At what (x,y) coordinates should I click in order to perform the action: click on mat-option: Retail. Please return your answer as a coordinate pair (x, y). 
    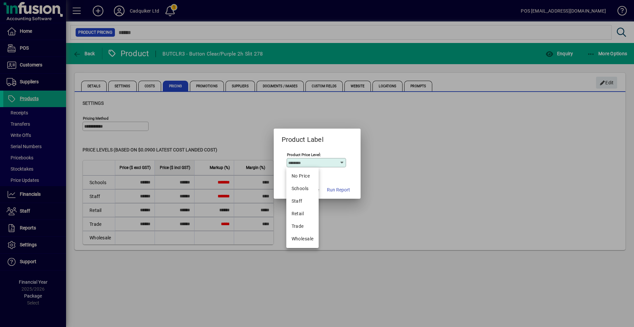
    Looking at the image, I should click on (303, 214).